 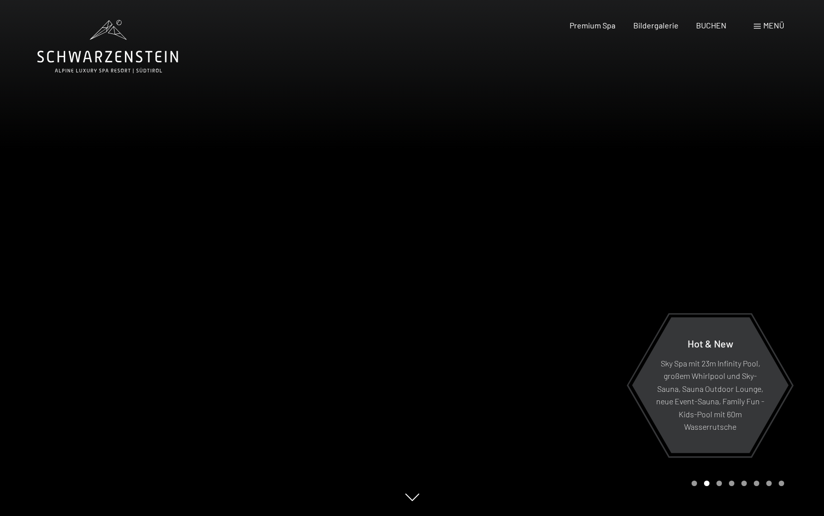 I want to click on span: Premium Spa, so click(x=593, y=25).